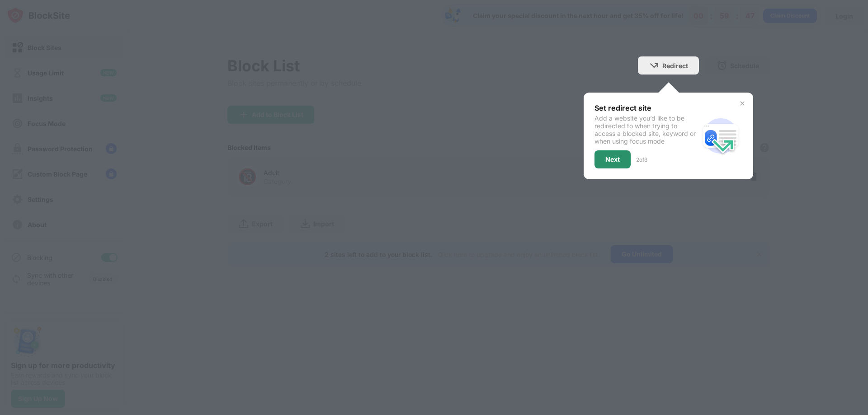 Image resolution: width=868 pixels, height=415 pixels. I want to click on div: Next, so click(612, 159).